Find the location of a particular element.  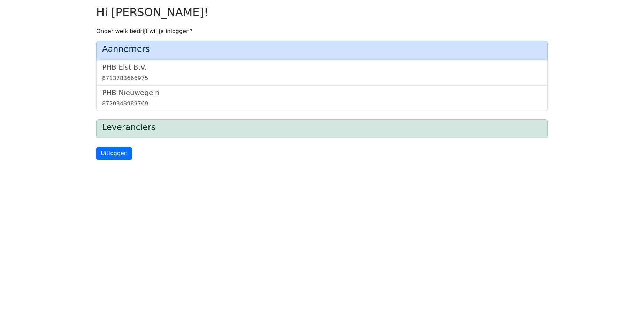

h5: PHB Elst B.V. is located at coordinates (322, 67).